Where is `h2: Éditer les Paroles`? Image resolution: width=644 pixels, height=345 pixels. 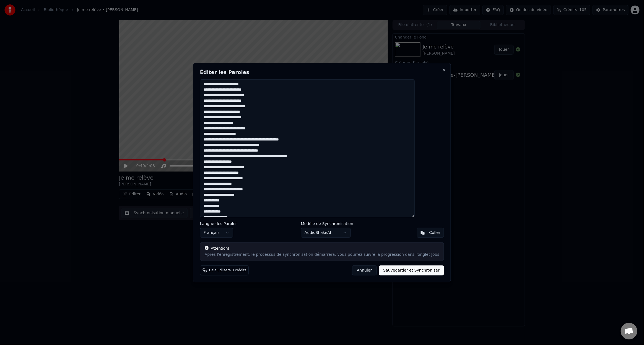 h2: Éditer les Paroles is located at coordinates (322, 72).